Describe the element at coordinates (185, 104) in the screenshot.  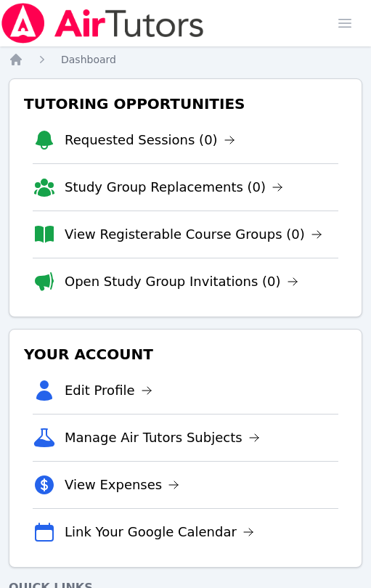
I see `h3: Tutoring Opportunities` at that location.